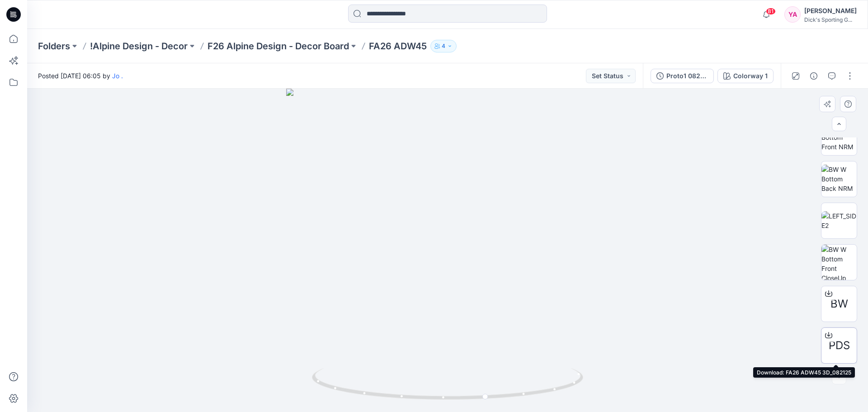 This screenshot has width=868, height=412. Describe the element at coordinates (814, 76) in the screenshot. I see `button: Details` at that location.